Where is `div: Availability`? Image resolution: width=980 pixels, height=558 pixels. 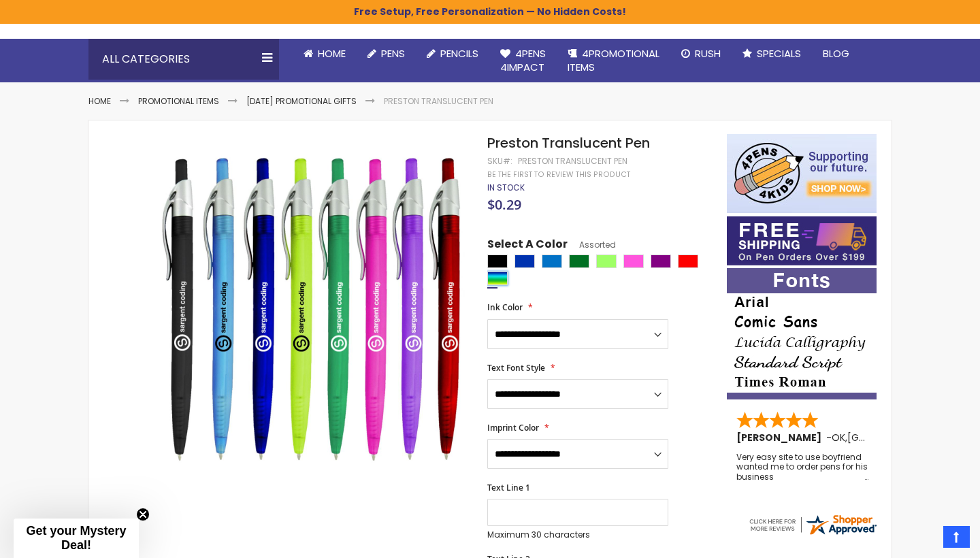
div: Availability is located at coordinates (505, 188).